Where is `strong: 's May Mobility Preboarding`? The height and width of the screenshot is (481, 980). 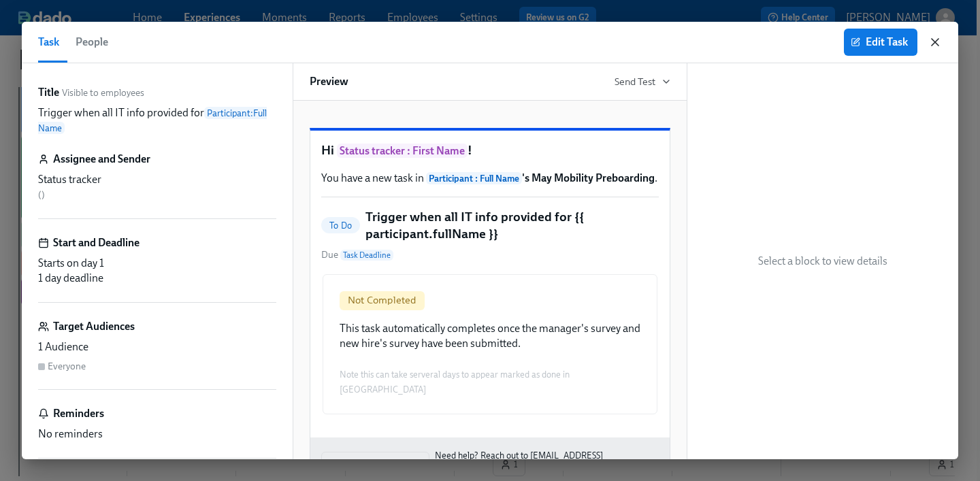
strong: 's May Mobility Preboarding is located at coordinates (541, 178).